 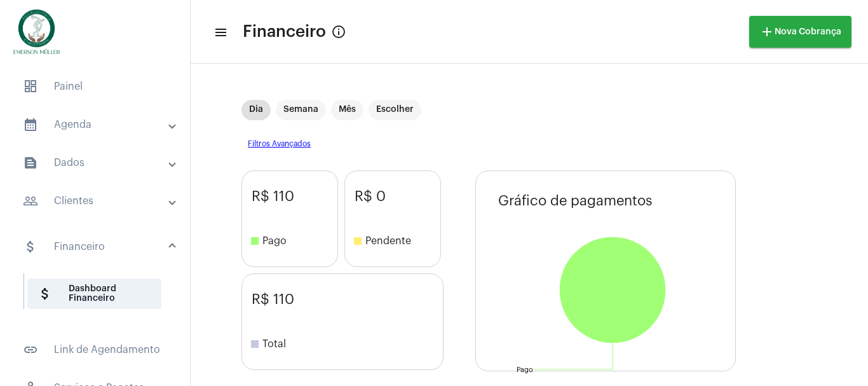 What do you see at coordinates (398, 196) in the screenshot?
I see `span: R$ 0` at bounding box center [398, 196].